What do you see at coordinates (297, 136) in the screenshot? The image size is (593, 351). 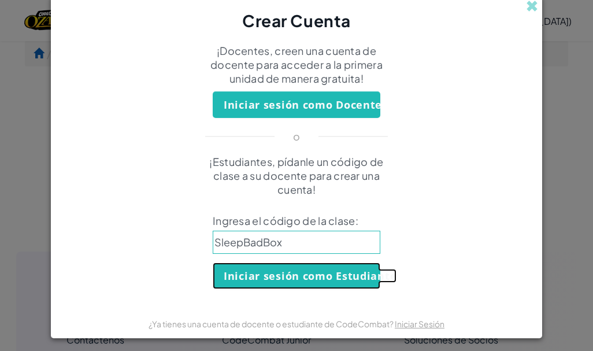 I see `p: o` at bounding box center [297, 136].